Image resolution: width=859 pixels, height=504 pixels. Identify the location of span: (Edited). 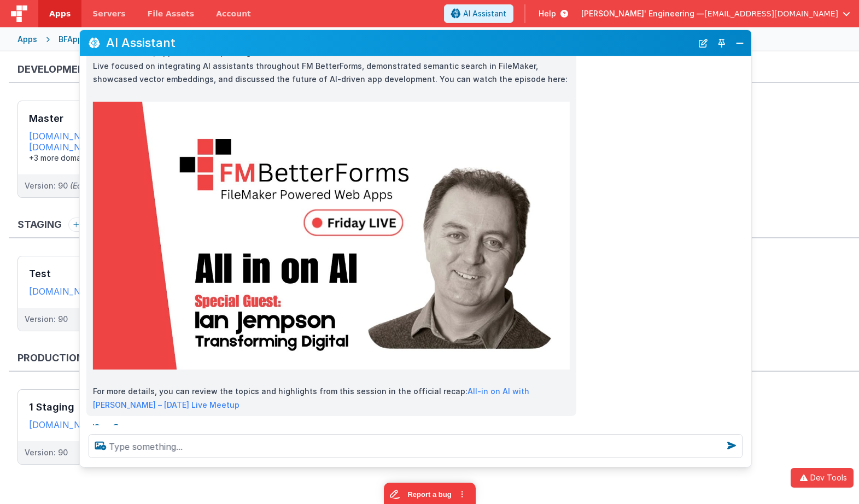
(84, 186).